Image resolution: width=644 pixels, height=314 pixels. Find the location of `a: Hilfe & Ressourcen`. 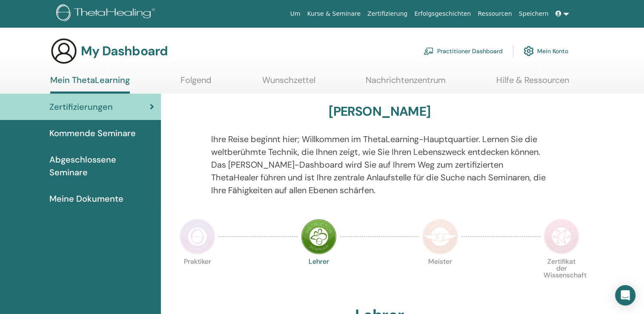

a: Hilfe & Ressourcen is located at coordinates (532, 83).